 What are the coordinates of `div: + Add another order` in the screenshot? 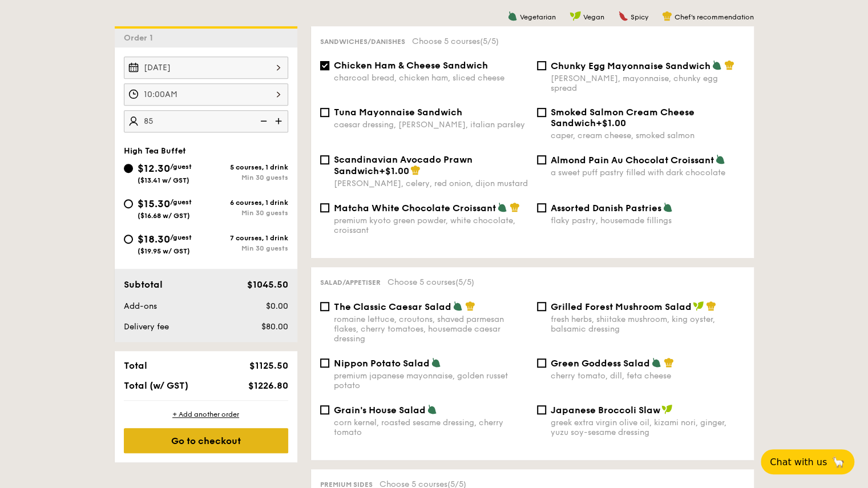 It's located at (206, 414).